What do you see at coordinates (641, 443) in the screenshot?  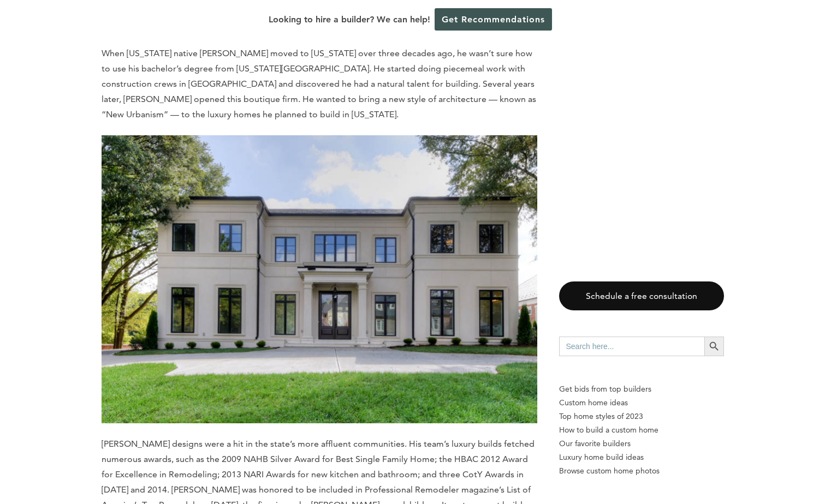 I see `p: Our favorite builders` at bounding box center [641, 443].